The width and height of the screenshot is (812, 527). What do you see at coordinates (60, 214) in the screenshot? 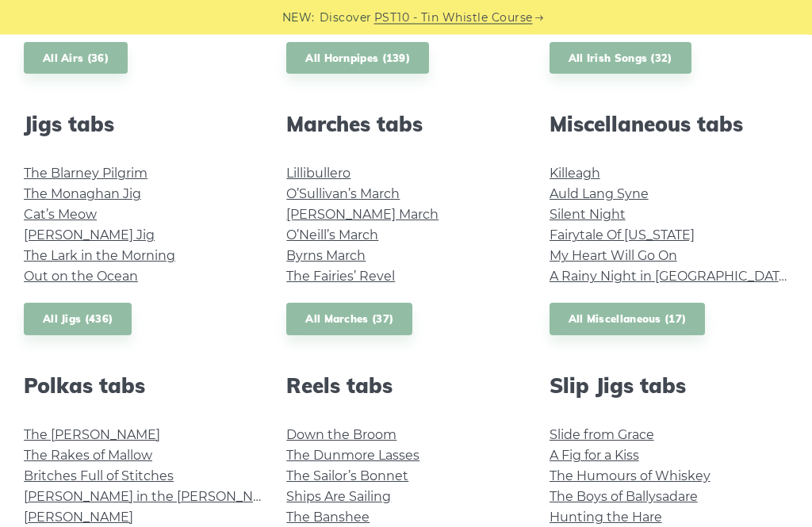
I see `a: Cat’s Meow` at bounding box center [60, 214].